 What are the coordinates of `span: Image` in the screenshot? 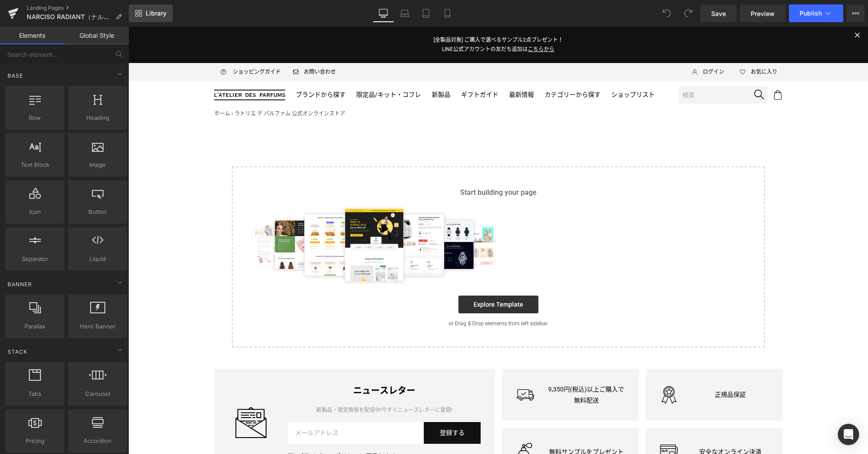 It's located at (98, 165).